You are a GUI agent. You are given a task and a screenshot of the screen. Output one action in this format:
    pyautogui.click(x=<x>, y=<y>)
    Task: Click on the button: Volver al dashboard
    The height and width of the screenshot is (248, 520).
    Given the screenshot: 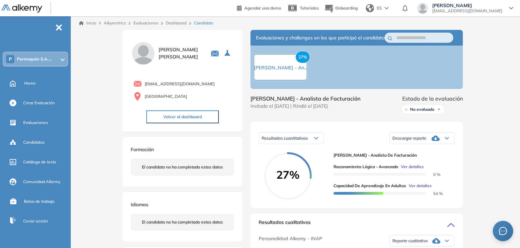 What is the action you would take?
    pyautogui.click(x=182, y=117)
    